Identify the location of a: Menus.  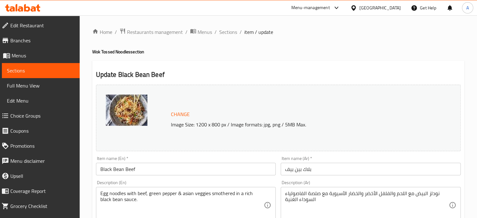
(201, 32).